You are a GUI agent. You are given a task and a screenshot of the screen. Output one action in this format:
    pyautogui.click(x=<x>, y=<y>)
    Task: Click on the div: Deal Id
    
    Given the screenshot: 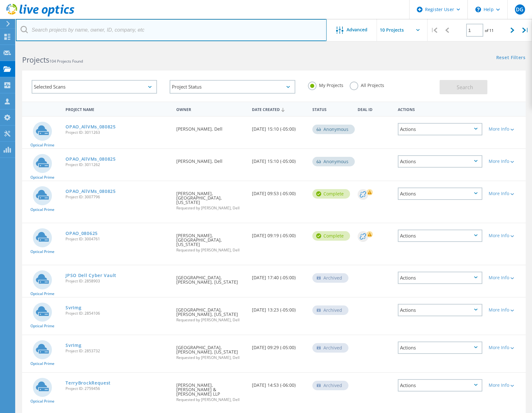 What is the action you would take?
    pyautogui.click(x=374, y=109)
    